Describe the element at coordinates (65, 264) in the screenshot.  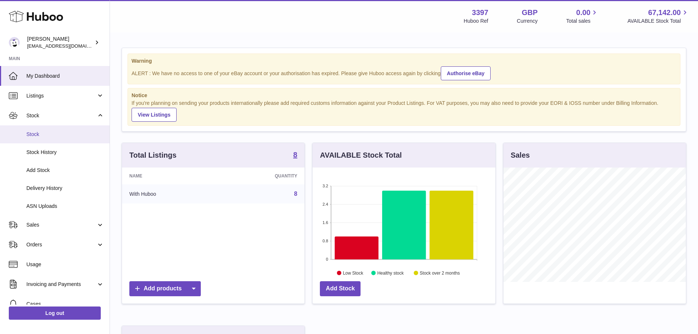
I see `span: Usage` at that location.